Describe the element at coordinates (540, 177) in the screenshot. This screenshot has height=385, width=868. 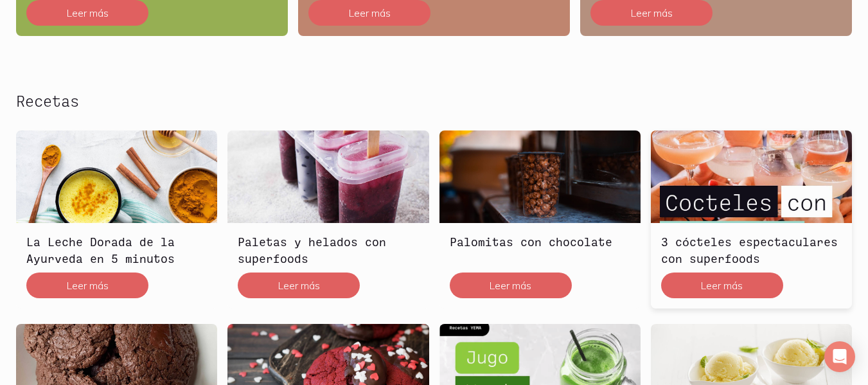
I see `img: Palomitas con chocolate` at that location.